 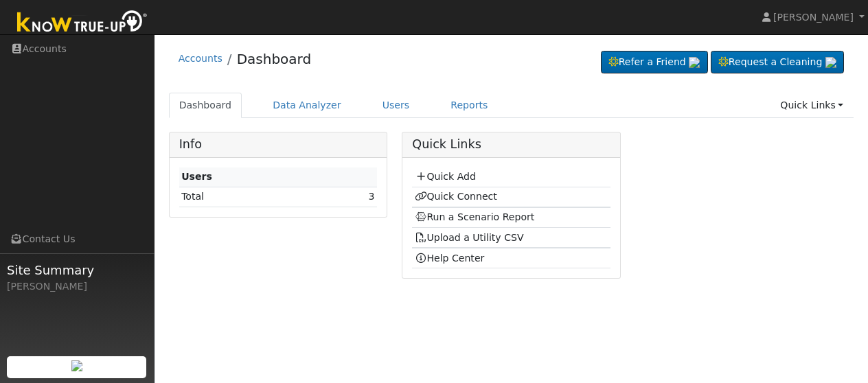 I want to click on a: Reports, so click(x=469, y=105).